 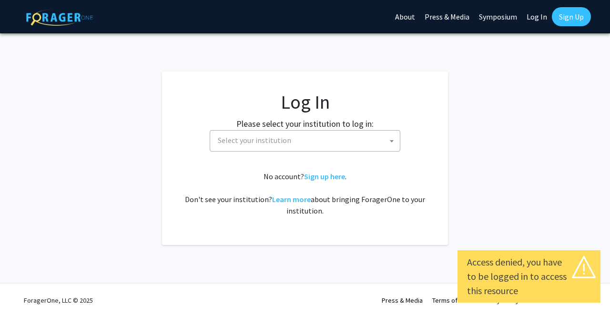 I want to click on a: Learn more about bringing ForagerOne to your institution, so click(x=291, y=199).